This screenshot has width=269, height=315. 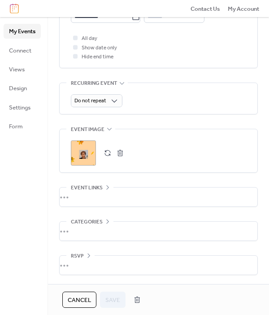 What do you see at coordinates (17, 70) in the screenshot?
I see `span: Views` at bounding box center [17, 70].